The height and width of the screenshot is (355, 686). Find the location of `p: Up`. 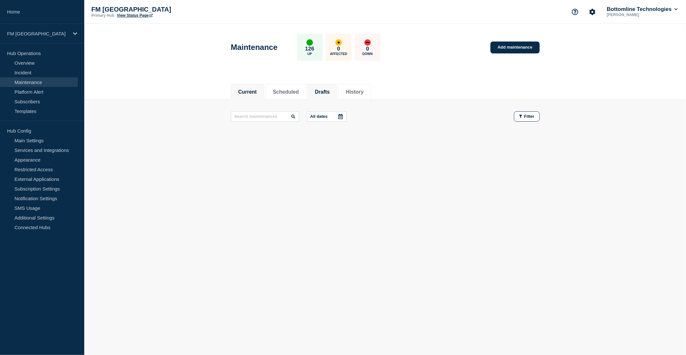

p: Up is located at coordinates (310, 54).